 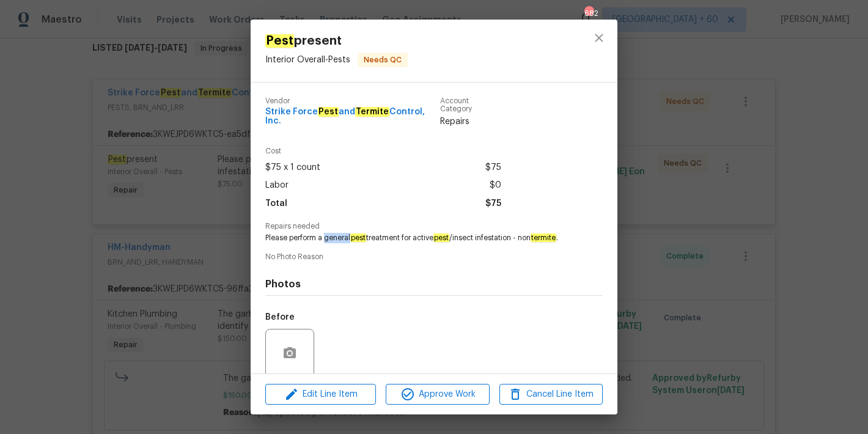 I want to click on span: present, so click(x=336, y=41).